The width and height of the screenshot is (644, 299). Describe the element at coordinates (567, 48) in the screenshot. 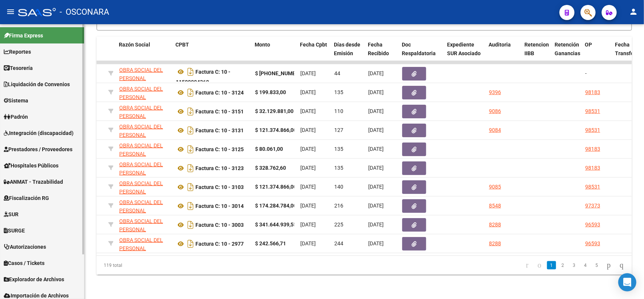

I see `span: Retención Ganancias` at that location.